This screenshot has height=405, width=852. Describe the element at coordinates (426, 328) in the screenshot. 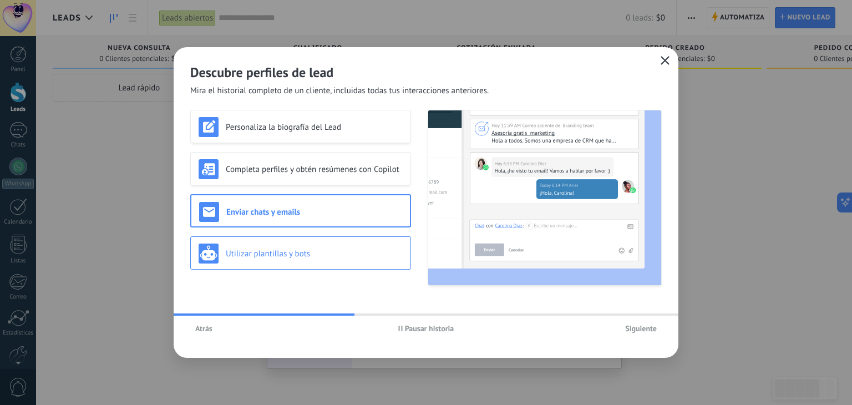

I see `button: Pausar historia` at that location.